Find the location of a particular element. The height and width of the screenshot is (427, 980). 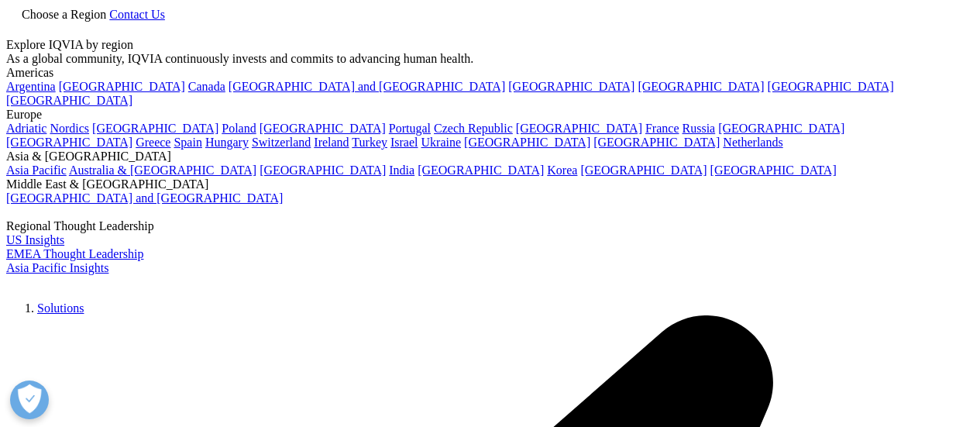

a: Canada is located at coordinates (207, 86).